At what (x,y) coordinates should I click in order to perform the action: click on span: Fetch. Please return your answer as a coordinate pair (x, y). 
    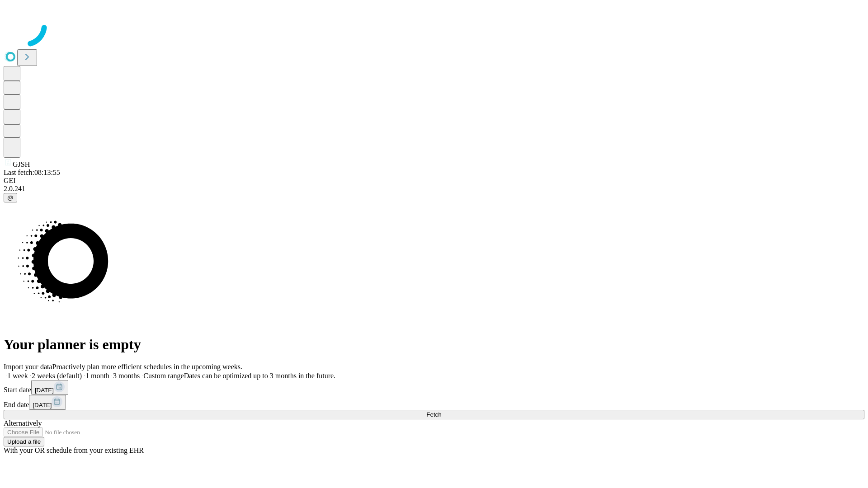
    Looking at the image, I should click on (434, 415).